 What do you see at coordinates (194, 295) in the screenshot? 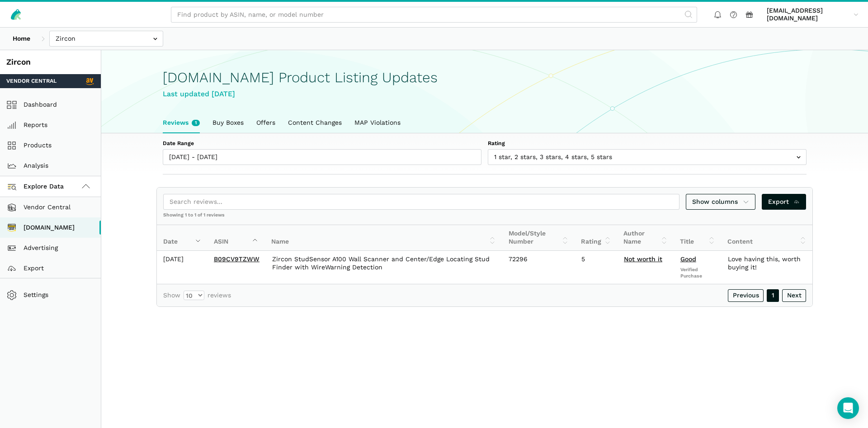
I see `select: Showreviews` at bounding box center [194, 295].